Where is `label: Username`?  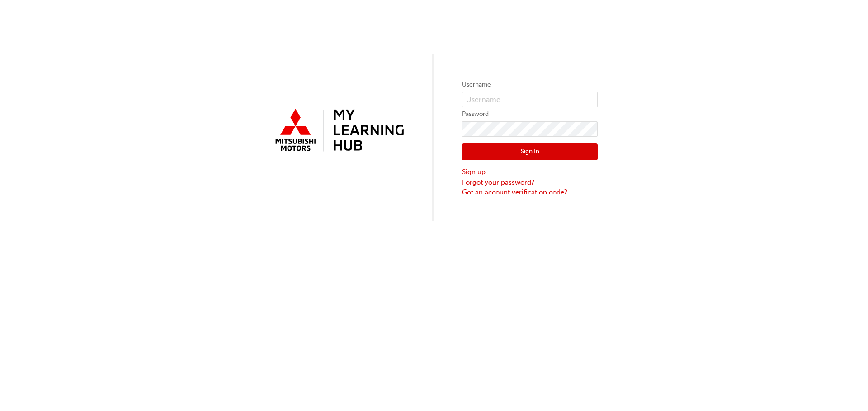 label: Username is located at coordinates (530, 85).